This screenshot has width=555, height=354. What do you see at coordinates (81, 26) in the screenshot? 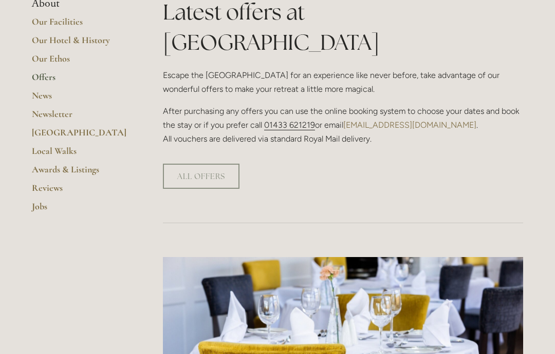
I see `a: Our Facilities` at bounding box center [81, 26].